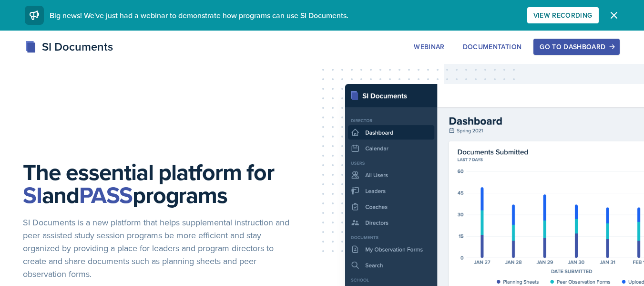  Describe the element at coordinates (493, 47) in the screenshot. I see `button: Documentation` at that location.